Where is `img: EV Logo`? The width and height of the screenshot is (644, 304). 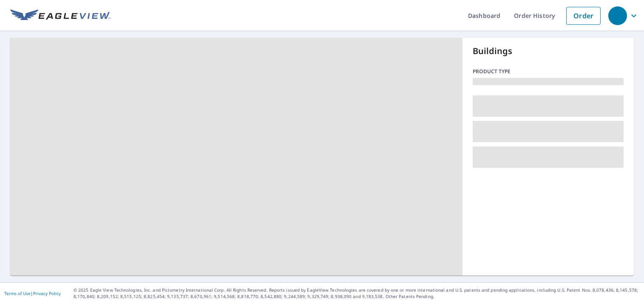
img: EV Logo is located at coordinates (60, 16).